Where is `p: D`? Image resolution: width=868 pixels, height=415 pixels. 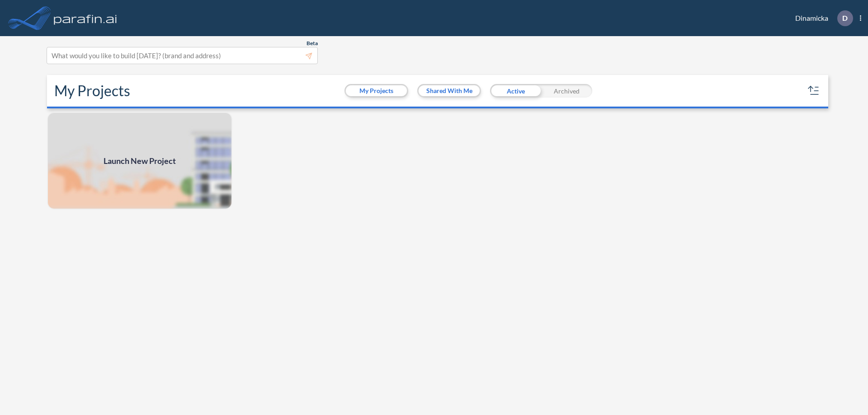 p: D is located at coordinates (845, 18).